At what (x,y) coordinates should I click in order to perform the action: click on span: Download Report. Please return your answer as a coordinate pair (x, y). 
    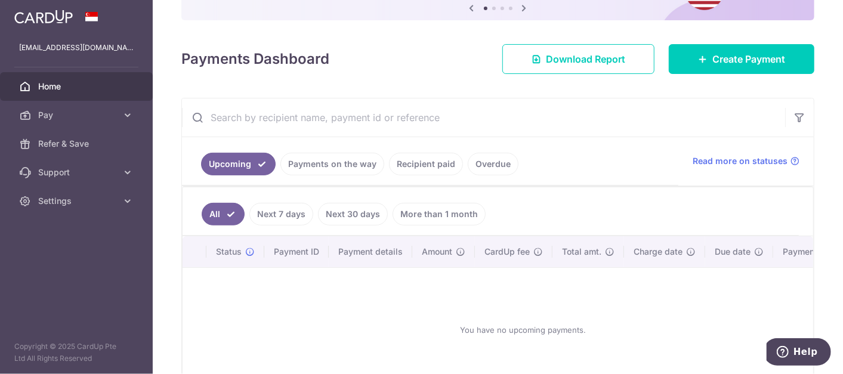
    Looking at the image, I should click on (585, 59).